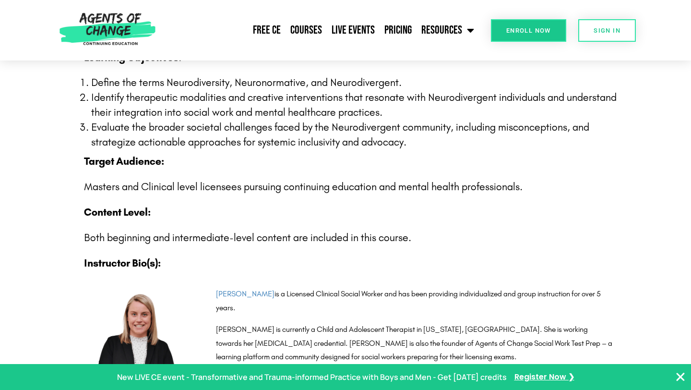 The width and height of the screenshot is (691, 390). Describe the element at coordinates (355, 135) in the screenshot. I see `p: Evaluate the broader societal challenges faced by the Neurodivergent community, including misconc...` at that location.